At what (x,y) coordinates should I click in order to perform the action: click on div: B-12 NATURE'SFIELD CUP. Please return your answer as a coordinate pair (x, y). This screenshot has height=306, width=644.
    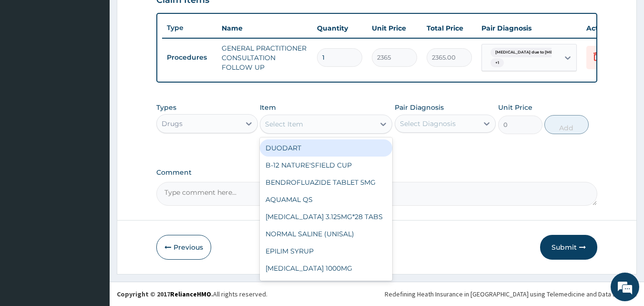
    Looking at the image, I should click on (326, 165).